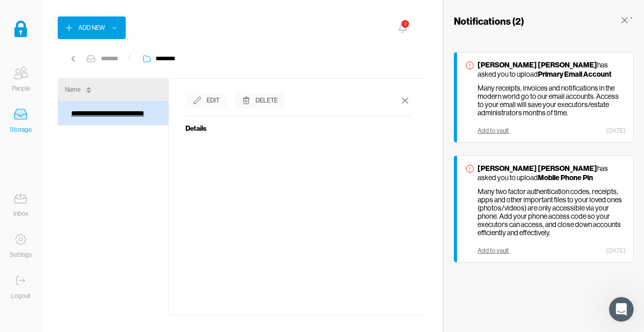 This screenshot has height=332, width=644. I want to click on div: Delete, so click(266, 101).